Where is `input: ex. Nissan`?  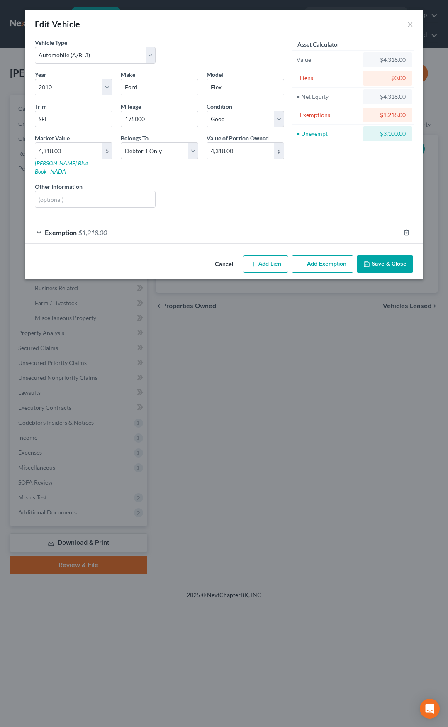
input: ex. Nissan is located at coordinates (159, 87).